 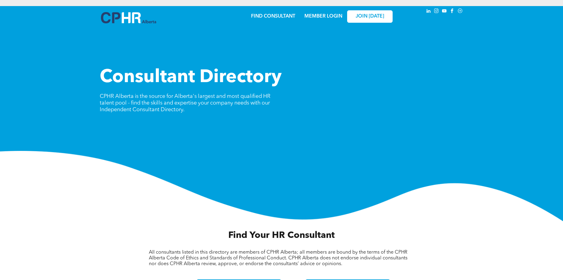 What do you see at coordinates (281, 235) in the screenshot?
I see `span: Find Your HR Consultant` at bounding box center [281, 235].